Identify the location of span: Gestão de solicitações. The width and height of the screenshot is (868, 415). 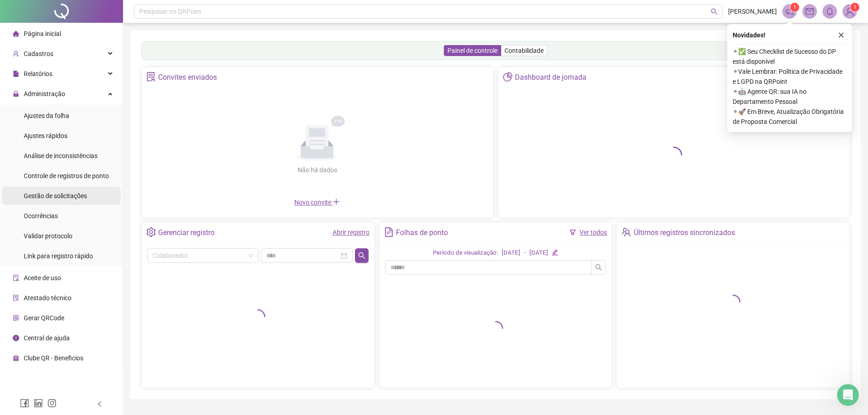
(55, 196).